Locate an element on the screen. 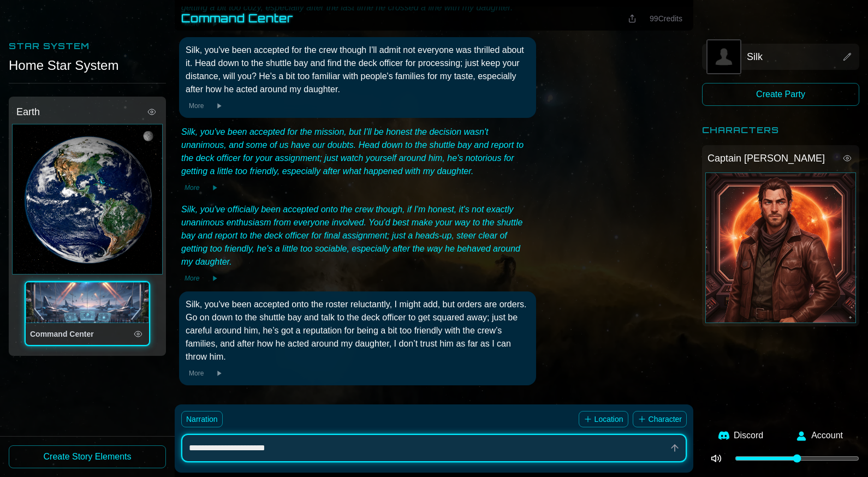 The height and width of the screenshot is (477, 868). button: Share this location is located at coordinates (632, 19).